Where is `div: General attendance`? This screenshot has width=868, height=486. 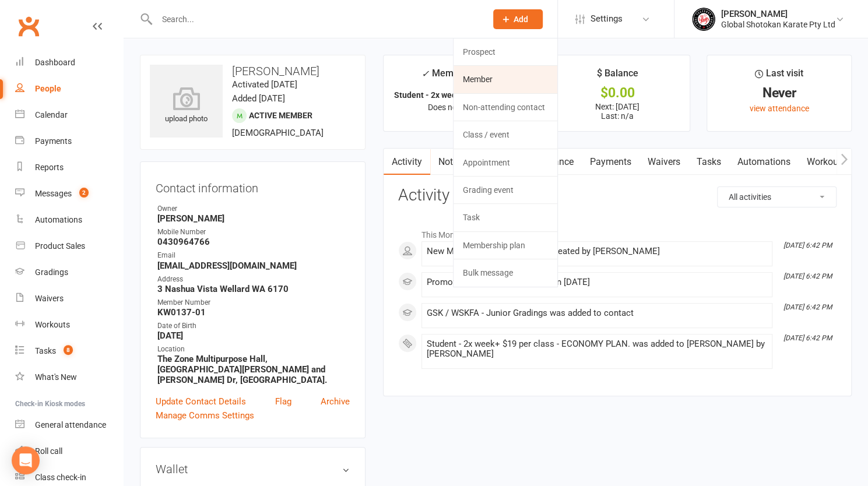
div: General attendance is located at coordinates (71, 425).